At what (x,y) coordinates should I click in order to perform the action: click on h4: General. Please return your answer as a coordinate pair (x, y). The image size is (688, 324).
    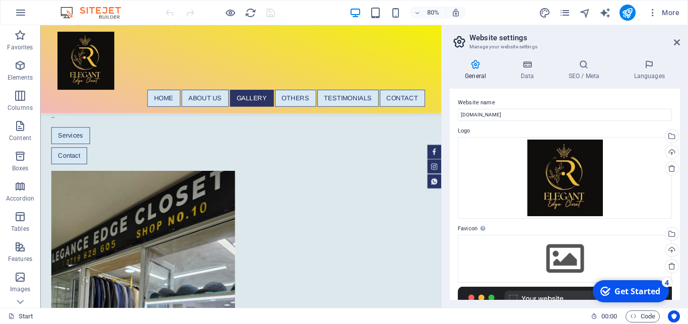
    Looking at the image, I should click on (477, 70).